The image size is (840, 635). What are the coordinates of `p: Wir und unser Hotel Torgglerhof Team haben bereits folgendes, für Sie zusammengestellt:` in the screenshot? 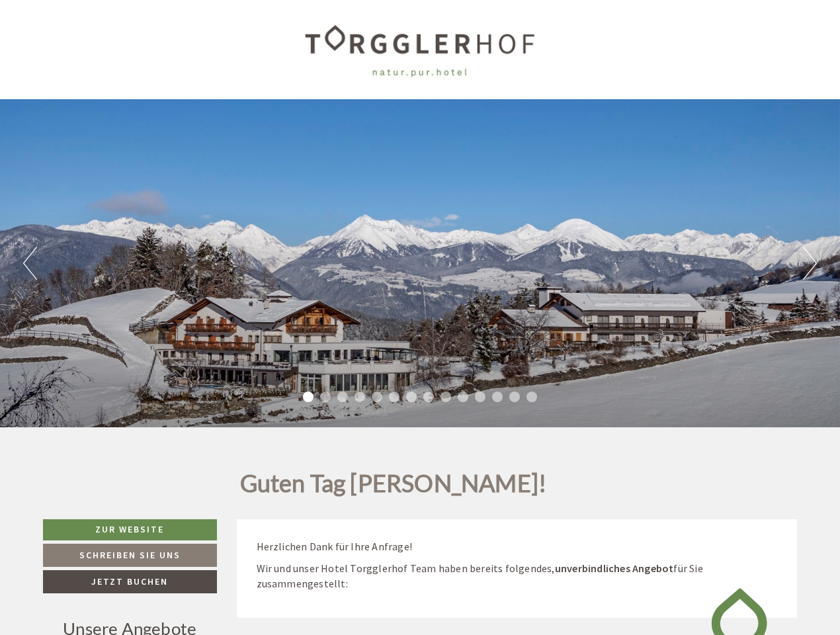 It's located at (517, 576).